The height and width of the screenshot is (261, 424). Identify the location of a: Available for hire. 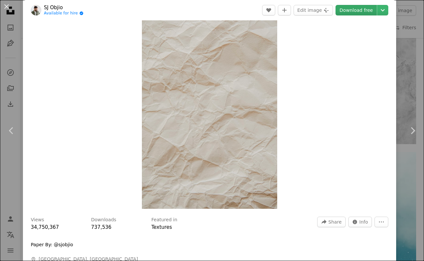
(64, 13).